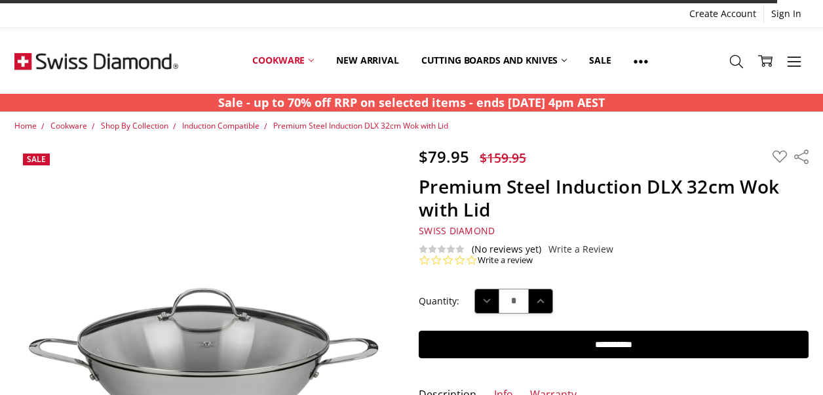 This screenshot has width=823, height=395. What do you see at coordinates (505, 260) in the screenshot?
I see `a: Write a review` at bounding box center [505, 260].